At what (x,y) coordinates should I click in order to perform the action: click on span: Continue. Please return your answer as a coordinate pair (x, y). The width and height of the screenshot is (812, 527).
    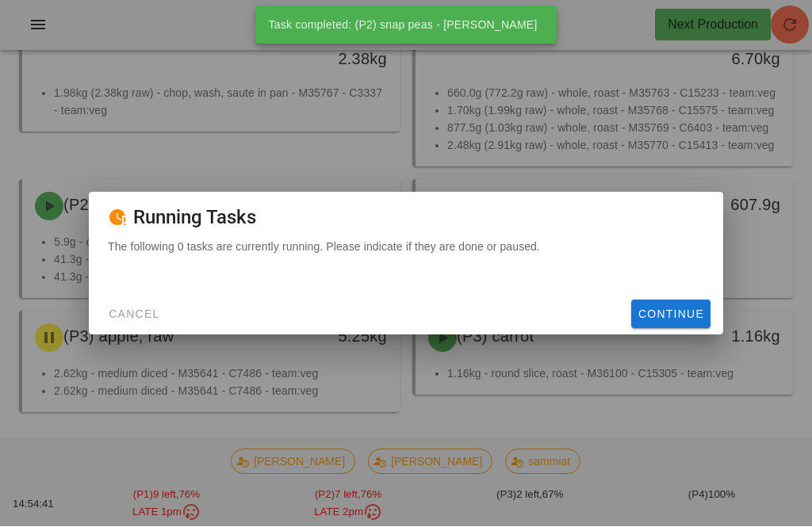
    Looking at the image, I should click on (671, 315).